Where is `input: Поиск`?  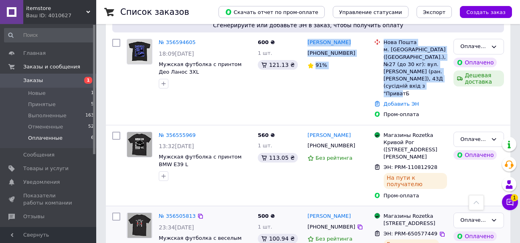 input: Поиск is located at coordinates (49, 35).